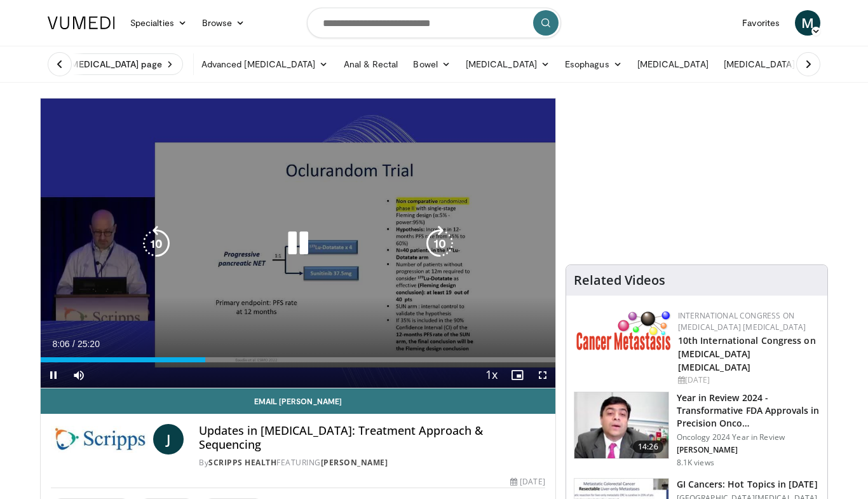  What do you see at coordinates (60, 344) in the screenshot?
I see `span: 8:06` at bounding box center [60, 344].